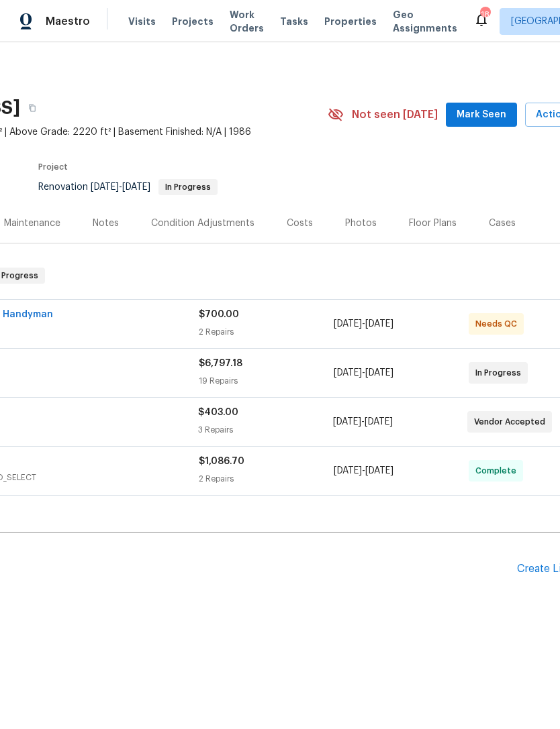  What do you see at coordinates (481, 115) in the screenshot?
I see `span: Mark Seen` at bounding box center [481, 115].